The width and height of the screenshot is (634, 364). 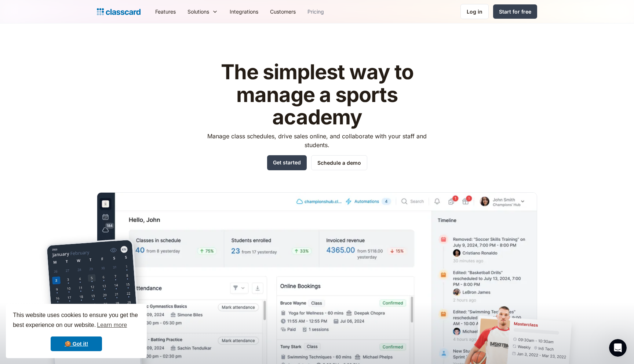 I want to click on p: Manage class schedules, drive sales online, and collaborate with your staff and students., so click(x=317, y=140).